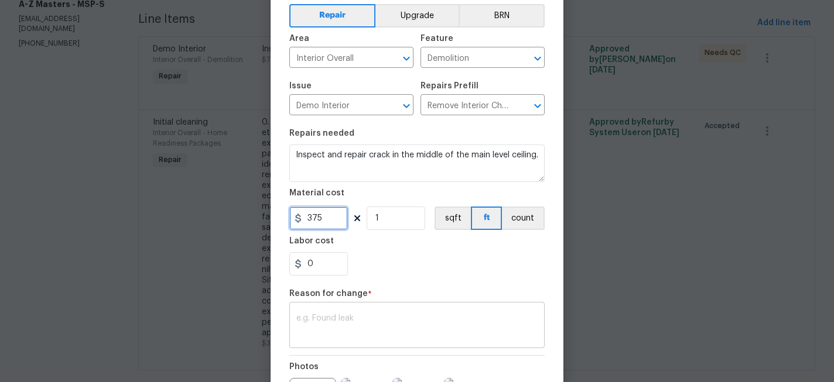 This screenshot has width=834, height=382. I want to click on h5: Issue, so click(300, 86).